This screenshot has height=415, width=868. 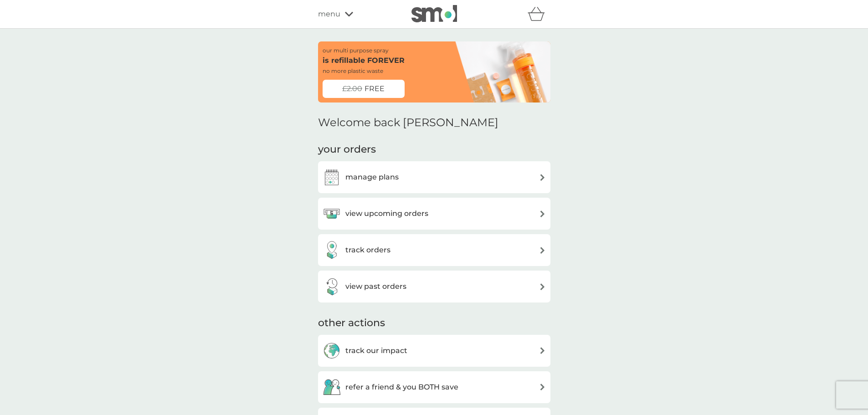 I want to click on h3: your orders, so click(x=347, y=149).